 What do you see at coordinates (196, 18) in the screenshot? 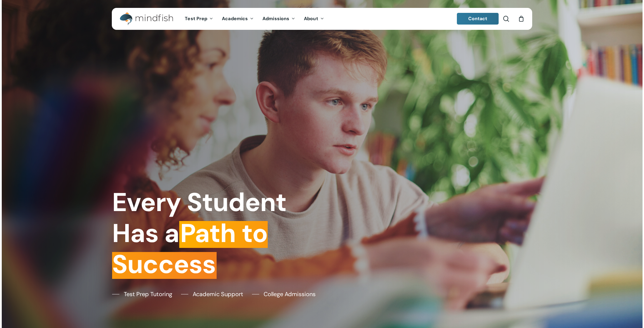
I see `span: Test Prep` at bounding box center [196, 18].